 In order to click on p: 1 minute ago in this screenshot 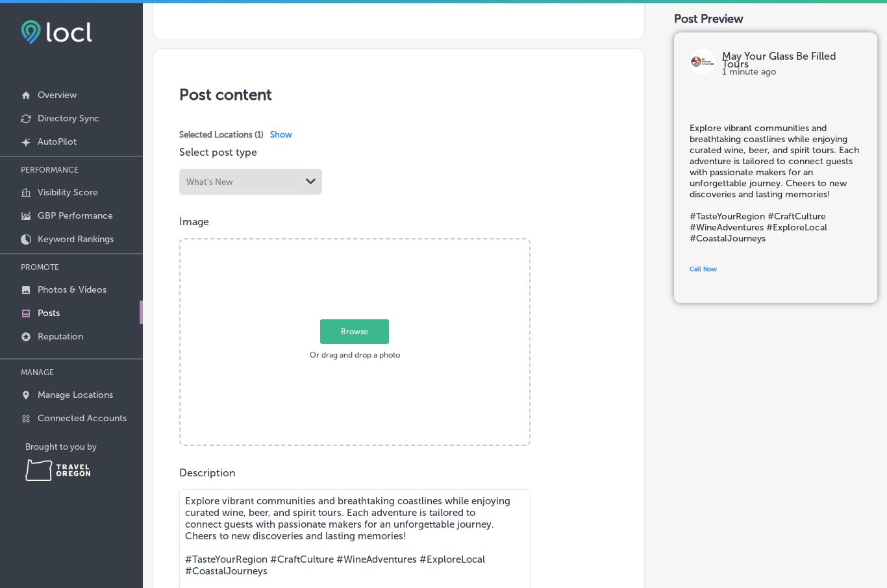, I will do `click(792, 72)`.